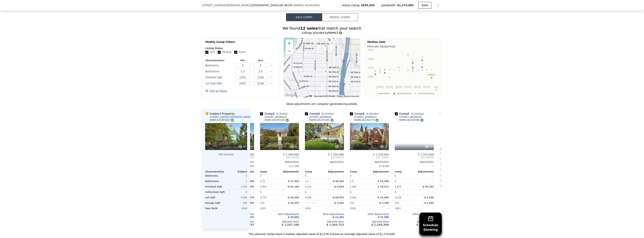  Describe the element at coordinates (399, 64) in the screenshot. I see `text: H` at that location.